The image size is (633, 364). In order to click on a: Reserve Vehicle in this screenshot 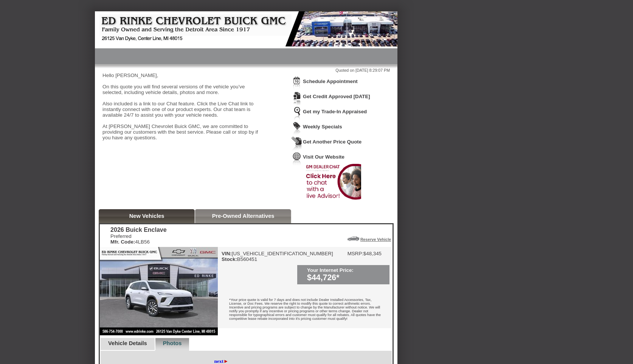, I will do `click(375, 239)`.